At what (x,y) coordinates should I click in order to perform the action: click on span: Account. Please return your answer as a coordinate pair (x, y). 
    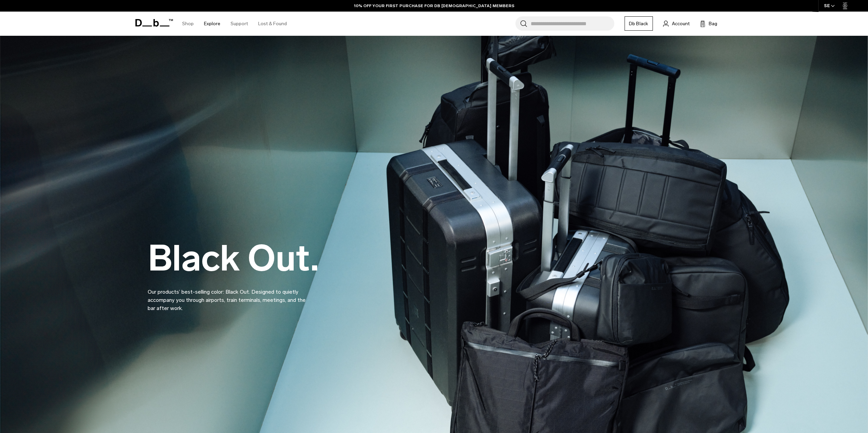
    Looking at the image, I should click on (681, 24).